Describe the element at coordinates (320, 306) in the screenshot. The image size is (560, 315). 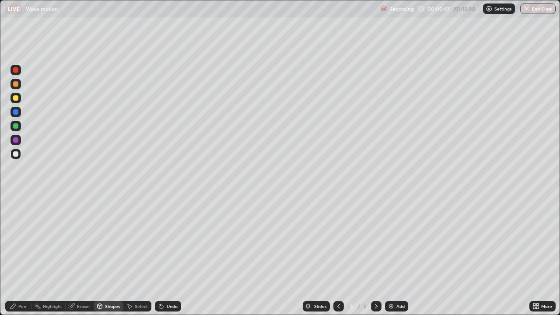
I see `div: Slides` at that location.